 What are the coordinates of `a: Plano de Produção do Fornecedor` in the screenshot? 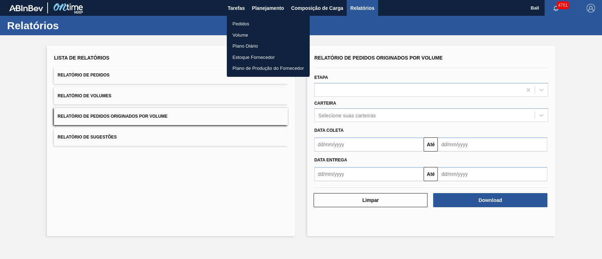 It's located at (268, 68).